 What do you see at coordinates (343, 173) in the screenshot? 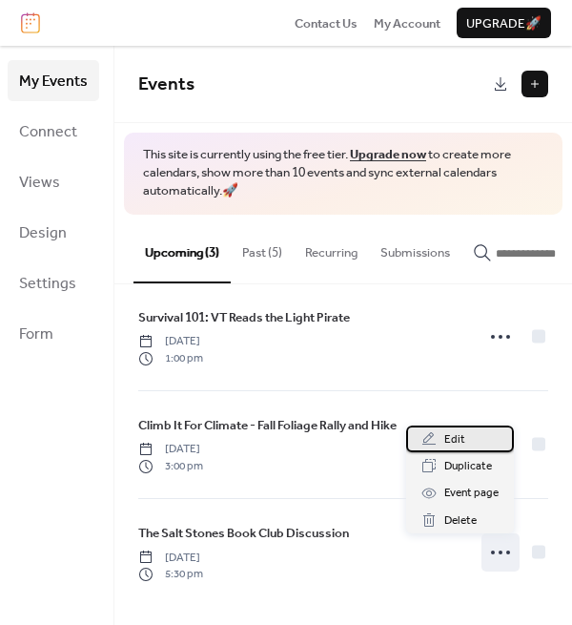
I see `span: This site is currently using the free tier. to create more calendars, show more than 10 events an...` at bounding box center [343, 173].